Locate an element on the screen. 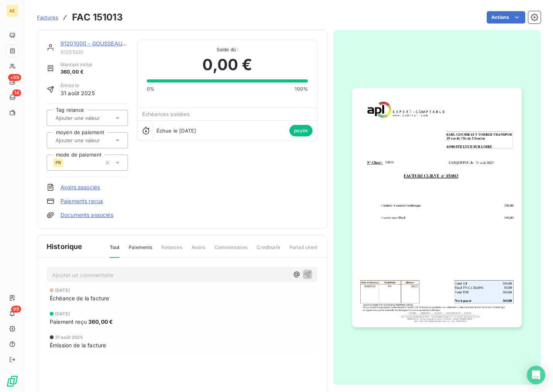  span: payée is located at coordinates (301, 131).